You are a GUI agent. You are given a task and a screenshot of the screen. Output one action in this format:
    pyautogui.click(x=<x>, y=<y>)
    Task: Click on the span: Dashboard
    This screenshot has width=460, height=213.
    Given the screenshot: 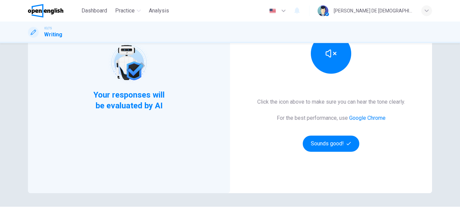 What is the action you would take?
    pyautogui.click(x=94, y=11)
    